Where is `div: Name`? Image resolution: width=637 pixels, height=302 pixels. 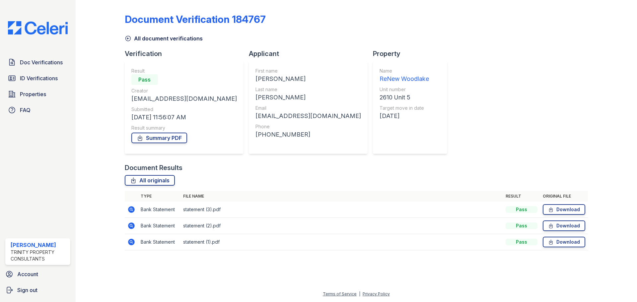
div: Name is located at coordinates (404, 71).